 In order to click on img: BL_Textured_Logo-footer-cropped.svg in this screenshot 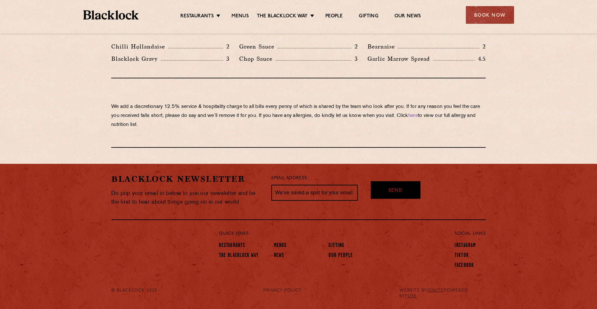, I will do `click(111, 15)`.